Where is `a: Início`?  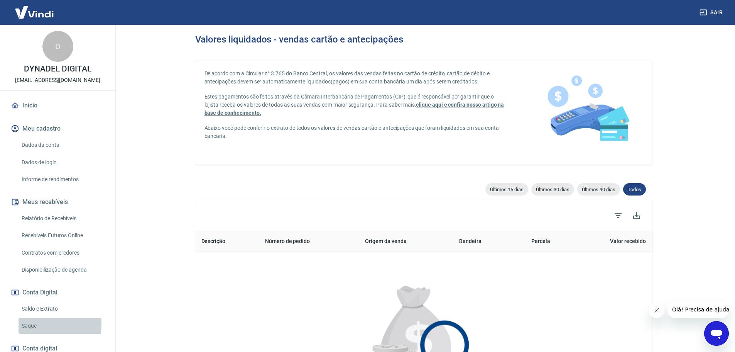 a: Início is located at coordinates (58, 105).